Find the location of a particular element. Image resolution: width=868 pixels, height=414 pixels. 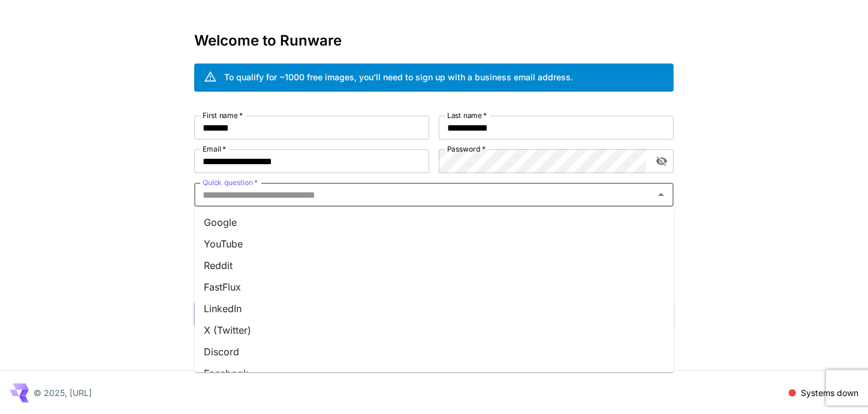

button: Close is located at coordinates (661, 195).